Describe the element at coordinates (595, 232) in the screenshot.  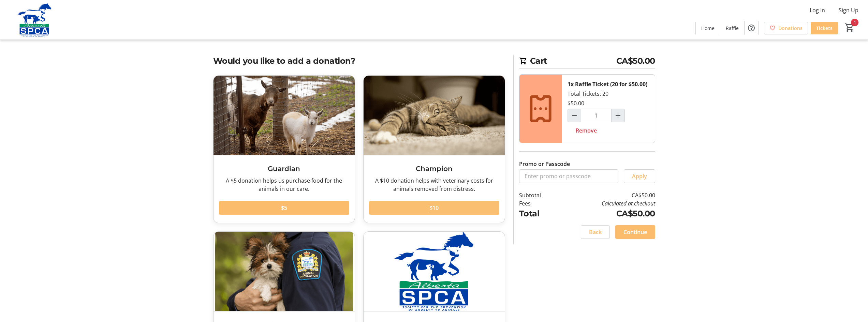
I see `button: Back` at that location.